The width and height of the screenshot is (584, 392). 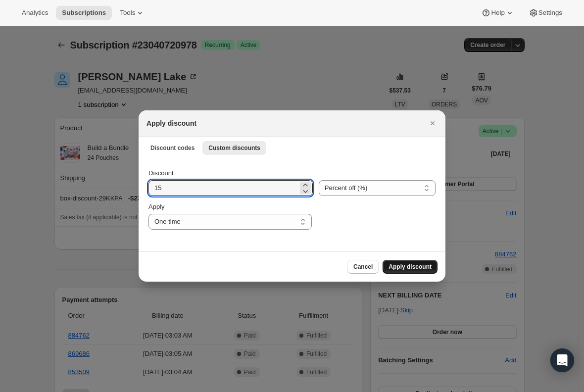 I want to click on div: Open Intercom Messenger, so click(x=562, y=360).